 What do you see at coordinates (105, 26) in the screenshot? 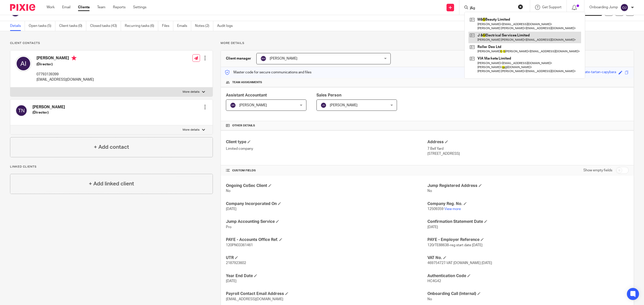
I see `a: Closed tasks (43)` at bounding box center [105, 26].